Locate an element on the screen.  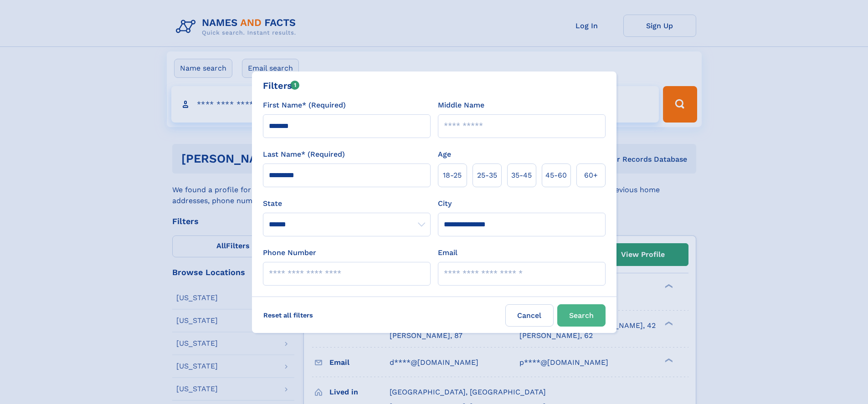
div: Filters is located at coordinates (281, 85).